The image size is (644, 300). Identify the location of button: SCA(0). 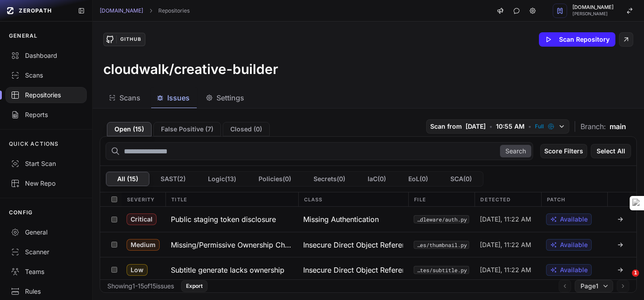
(461, 179).